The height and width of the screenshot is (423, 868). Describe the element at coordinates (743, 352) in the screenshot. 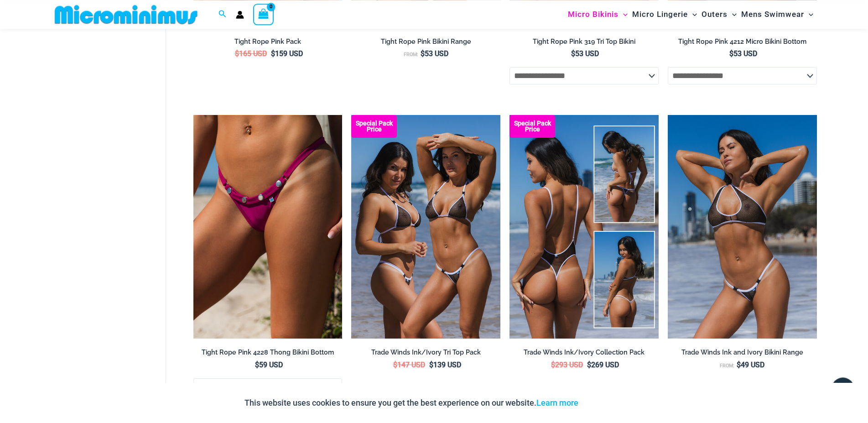

I see `h2: Trade Winds Ink and Ivory Bikini Range` at that location.